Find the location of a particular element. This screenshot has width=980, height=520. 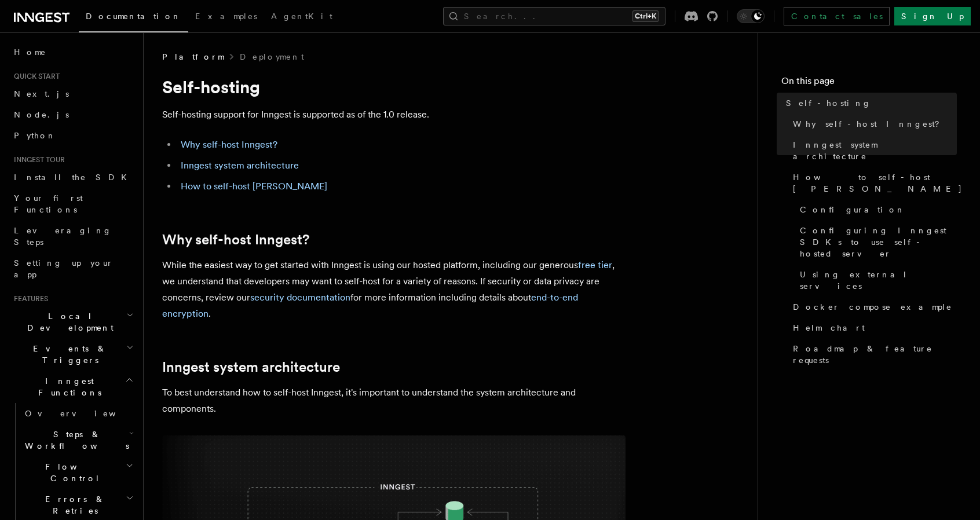

a: Node.js is located at coordinates (73, 115).